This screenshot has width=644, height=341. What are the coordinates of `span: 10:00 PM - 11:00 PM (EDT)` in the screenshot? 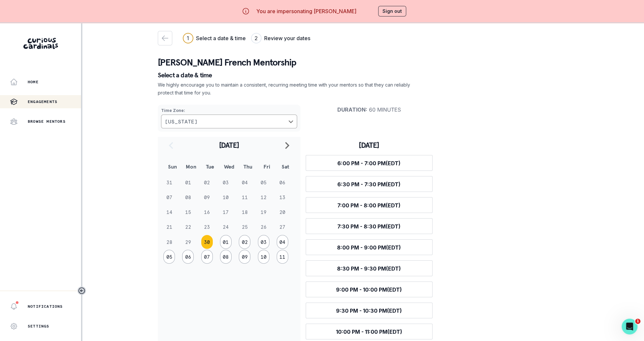 It's located at (369, 332).